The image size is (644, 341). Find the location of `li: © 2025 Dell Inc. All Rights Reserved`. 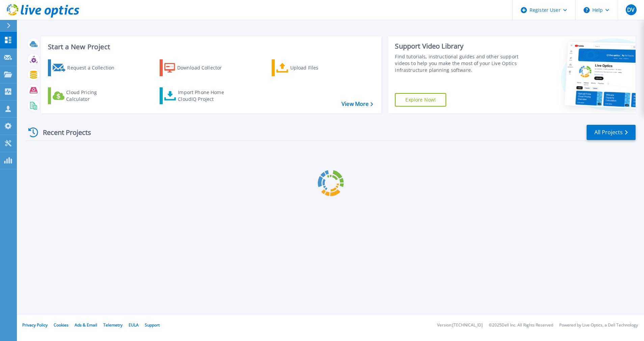

li: © 2025 Dell Inc. All Rights Reserved is located at coordinates (521, 325).